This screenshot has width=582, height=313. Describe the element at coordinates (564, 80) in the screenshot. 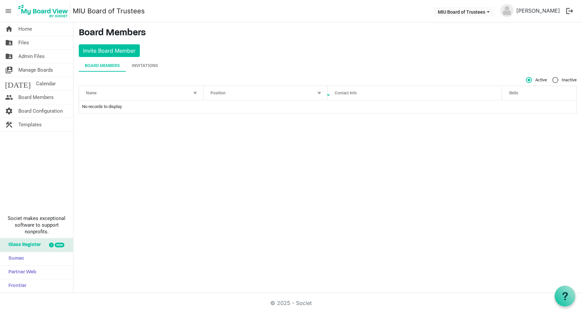

I see `span: Inactive` at that location.